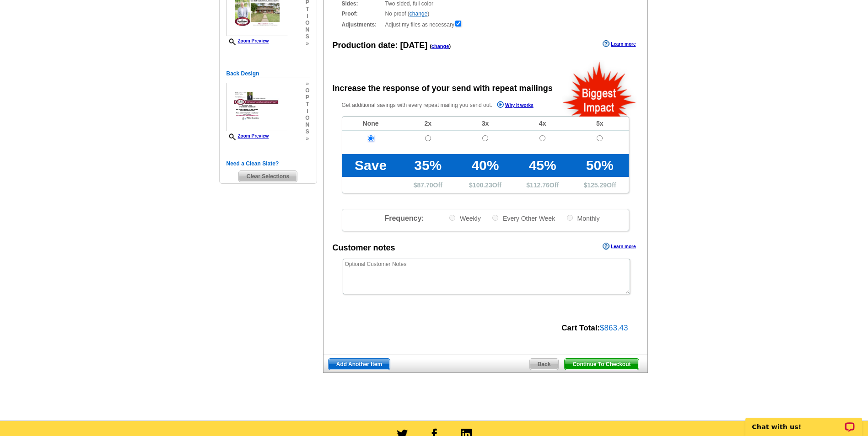  What do you see at coordinates (111, 19) in the screenshot?
I see `button: Open LiveChat chat widget` at bounding box center [111, 19].